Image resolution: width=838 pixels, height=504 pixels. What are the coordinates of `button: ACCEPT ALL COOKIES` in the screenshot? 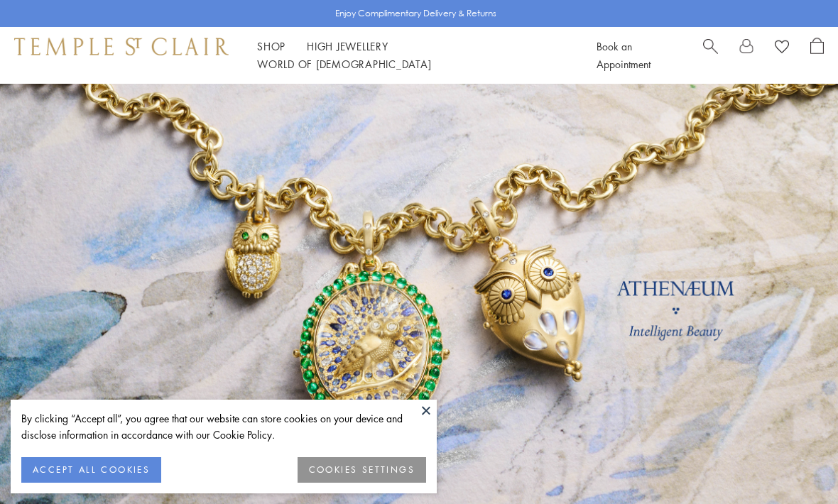 It's located at (91, 470).